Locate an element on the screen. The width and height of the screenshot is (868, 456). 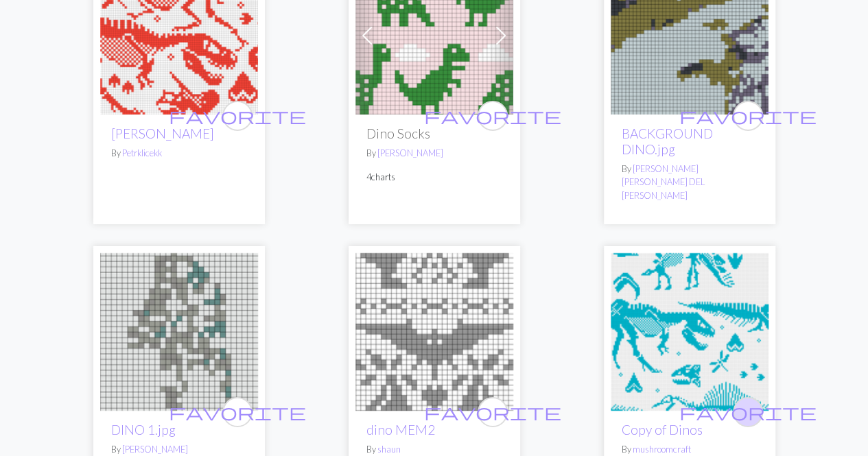
a: dino MEM2 is located at coordinates (400, 429).